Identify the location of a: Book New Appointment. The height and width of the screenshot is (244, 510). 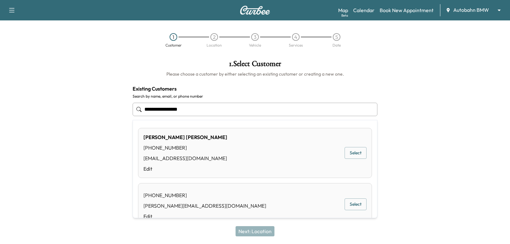
(406, 10).